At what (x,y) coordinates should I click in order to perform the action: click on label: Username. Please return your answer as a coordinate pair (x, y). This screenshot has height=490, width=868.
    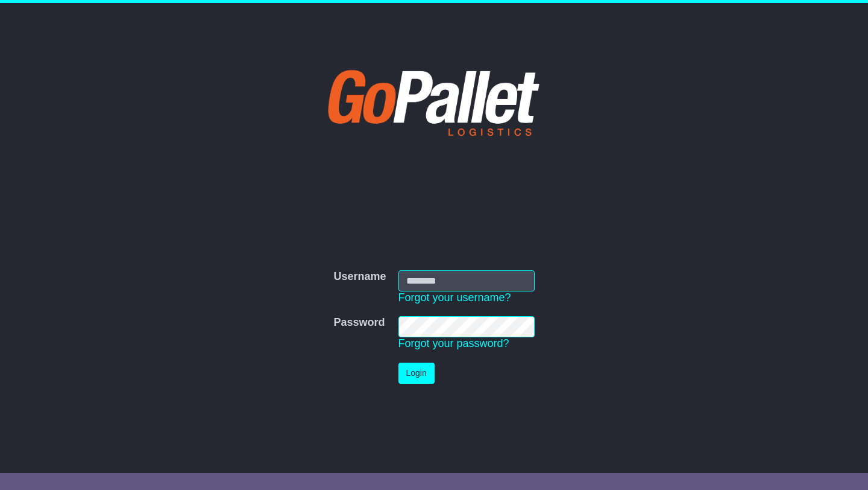
    Looking at the image, I should click on (359, 277).